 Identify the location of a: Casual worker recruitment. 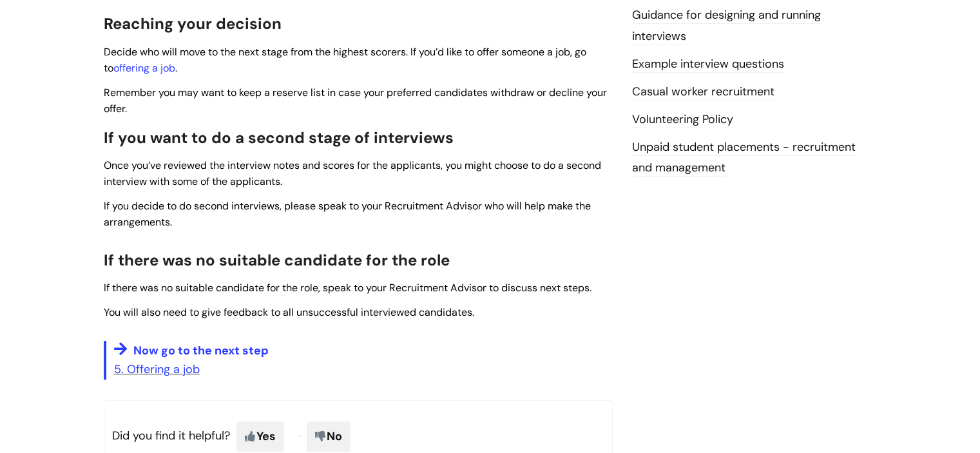
(703, 92).